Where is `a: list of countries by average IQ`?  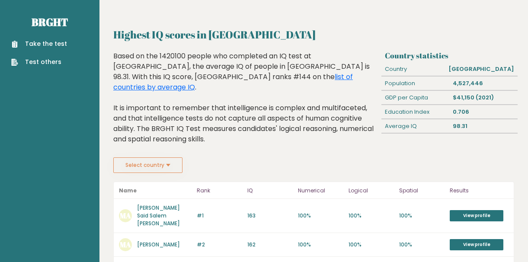 a: list of countries by average IQ is located at coordinates (233, 82).